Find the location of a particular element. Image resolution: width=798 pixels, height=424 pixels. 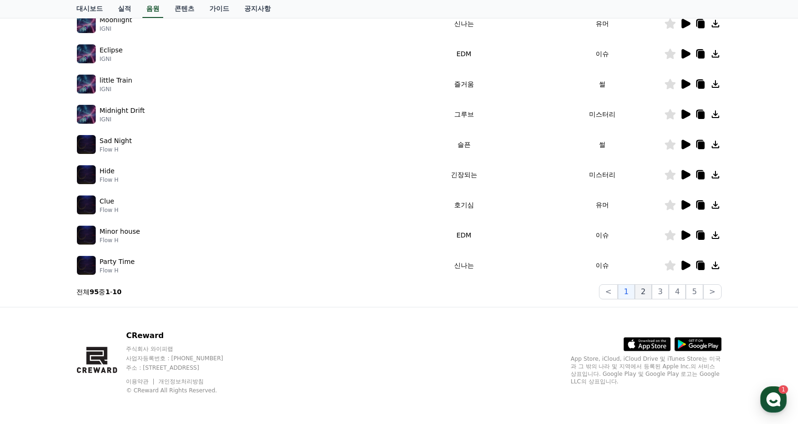

button: 5 is located at coordinates (694, 292).